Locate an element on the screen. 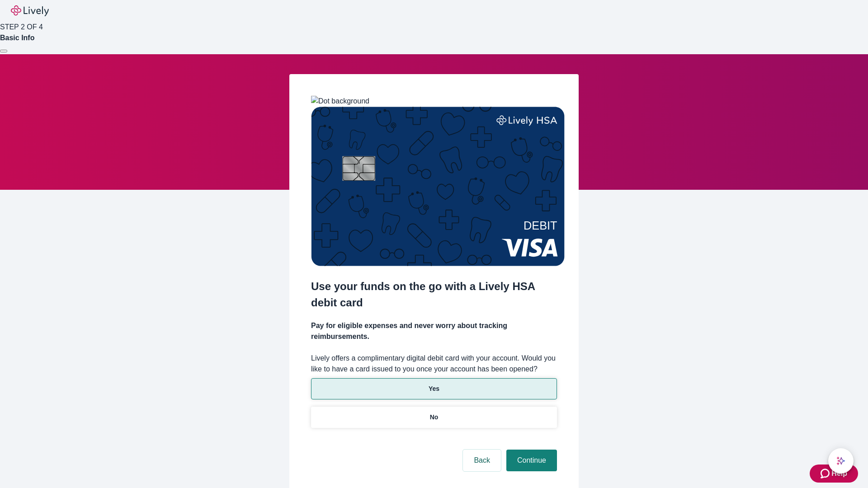 The width and height of the screenshot is (868, 488). button: chat is located at coordinates (841, 461).